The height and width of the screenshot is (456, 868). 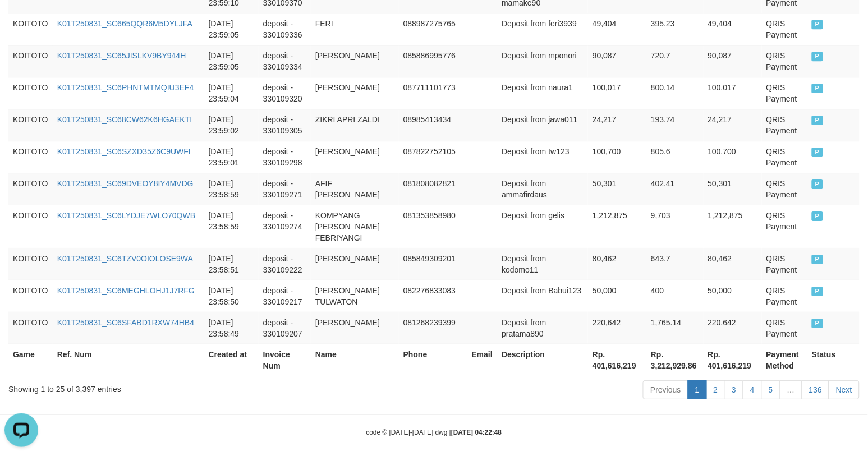 What do you see at coordinates (433, 295) in the screenshot?
I see `td: 082276833083` at bounding box center [433, 295].